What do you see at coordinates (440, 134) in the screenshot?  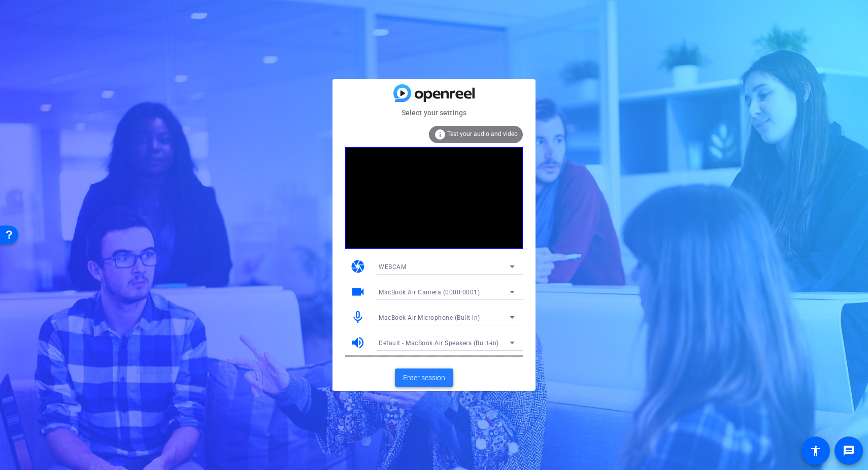 I see `mat-icon: info` at bounding box center [440, 134].